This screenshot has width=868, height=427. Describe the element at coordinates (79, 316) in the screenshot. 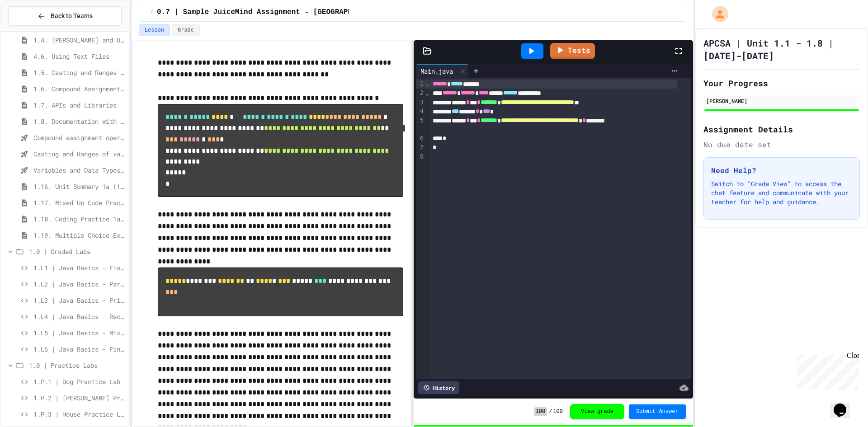

I see `span: 1.L4 | Java Basics - Rectangle Lab` at that location.